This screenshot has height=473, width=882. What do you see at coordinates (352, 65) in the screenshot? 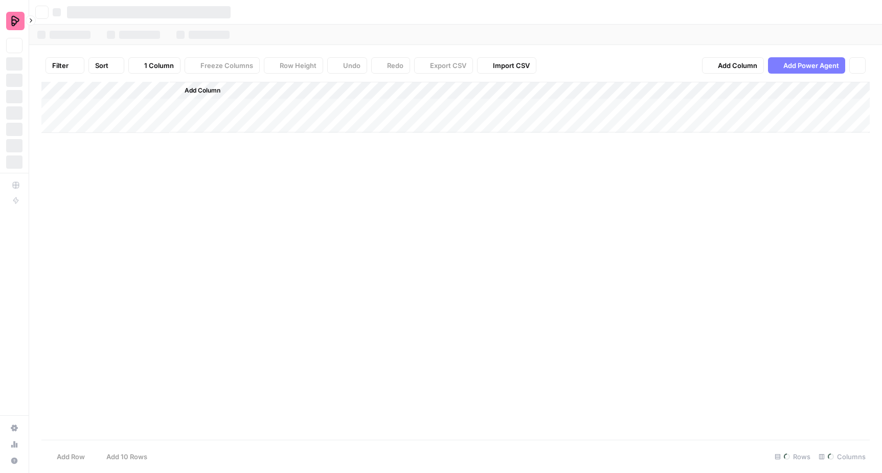
I see `span: Undo` at bounding box center [352, 65].